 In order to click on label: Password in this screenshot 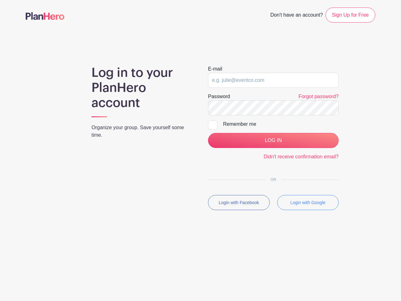, I will do `click(219, 96)`.